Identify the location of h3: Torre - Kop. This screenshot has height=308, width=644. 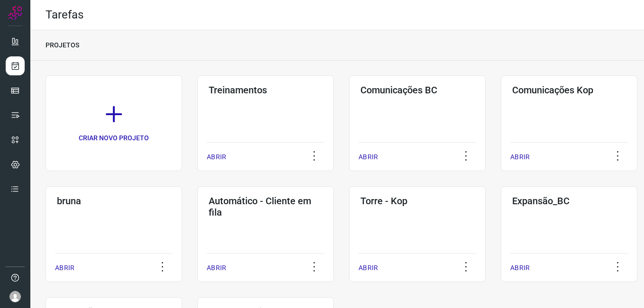
(417, 201).